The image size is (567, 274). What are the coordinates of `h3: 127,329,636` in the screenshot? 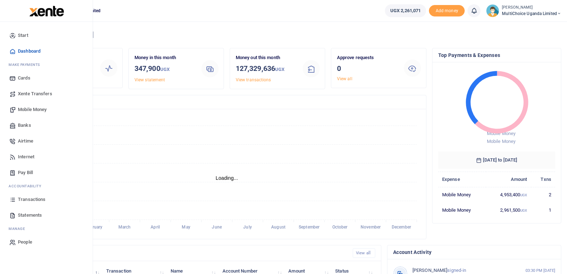 It's located at (266, 69).